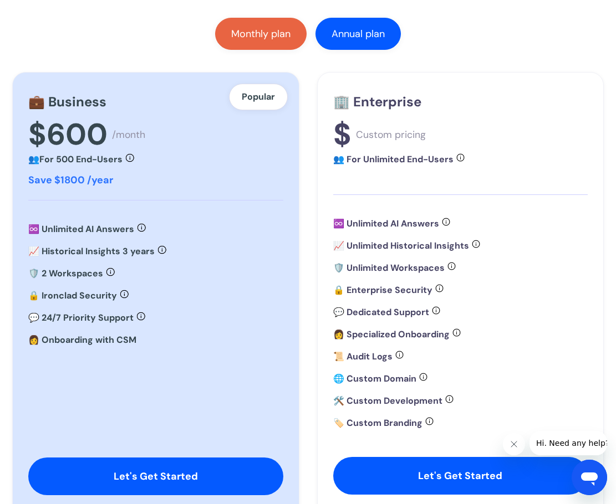 The width and height of the screenshot is (616, 504). I want to click on strong: 📜 Audit Logs, so click(362, 356).